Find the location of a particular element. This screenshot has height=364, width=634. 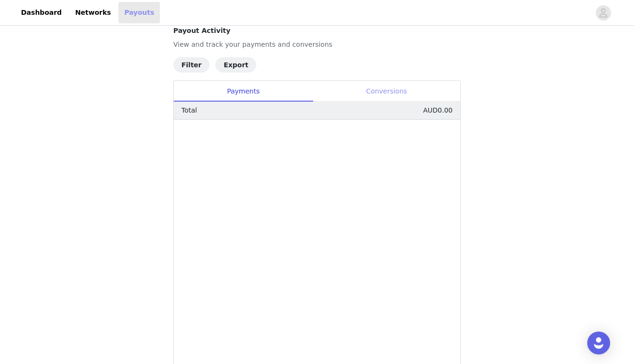

button: Filter is located at coordinates (191, 65).